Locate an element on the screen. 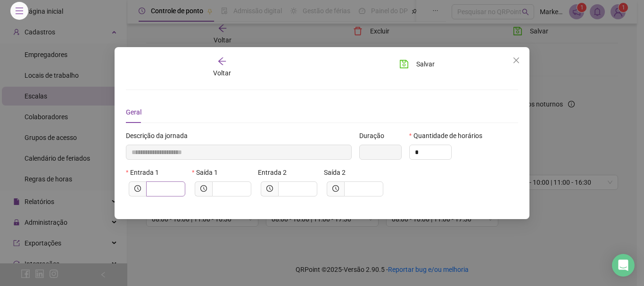  label: Entrada 2 is located at coordinates (275, 172).